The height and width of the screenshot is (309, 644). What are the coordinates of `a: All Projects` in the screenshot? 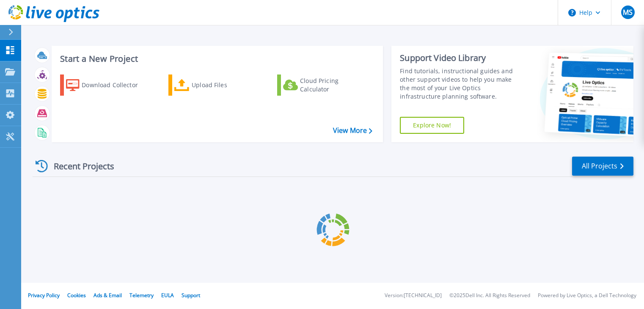 It's located at (603, 166).